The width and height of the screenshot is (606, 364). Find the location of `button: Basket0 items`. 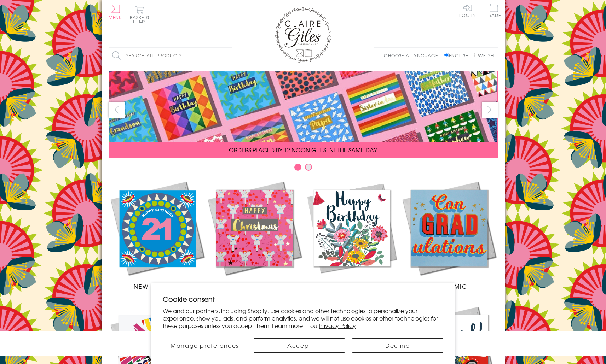

button: Basket0 items is located at coordinates (139, 15).